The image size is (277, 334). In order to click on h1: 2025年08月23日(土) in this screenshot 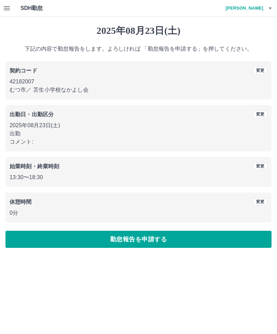, I will do `click(138, 31)`.